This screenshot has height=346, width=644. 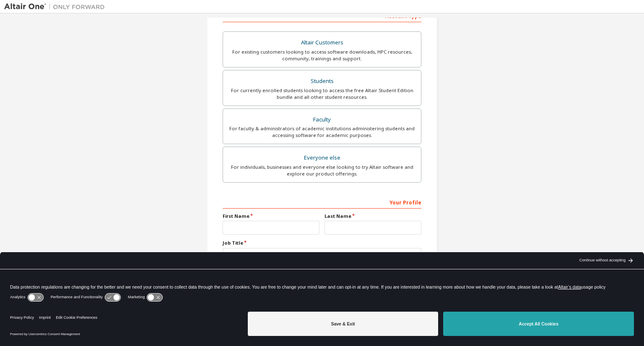 I want to click on label: First Name, so click(x=271, y=216).